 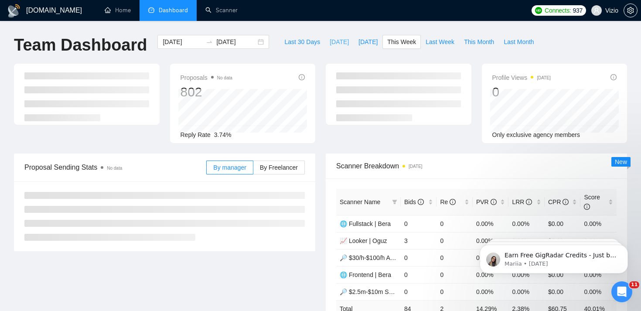 What do you see at coordinates (419, 240) in the screenshot?
I see `td: 3` at bounding box center [419, 240].